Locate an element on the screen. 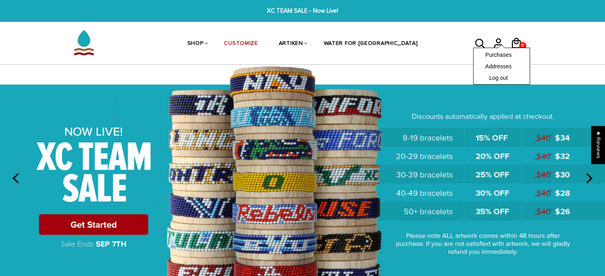  a: CUSTOMIZE is located at coordinates (241, 44).